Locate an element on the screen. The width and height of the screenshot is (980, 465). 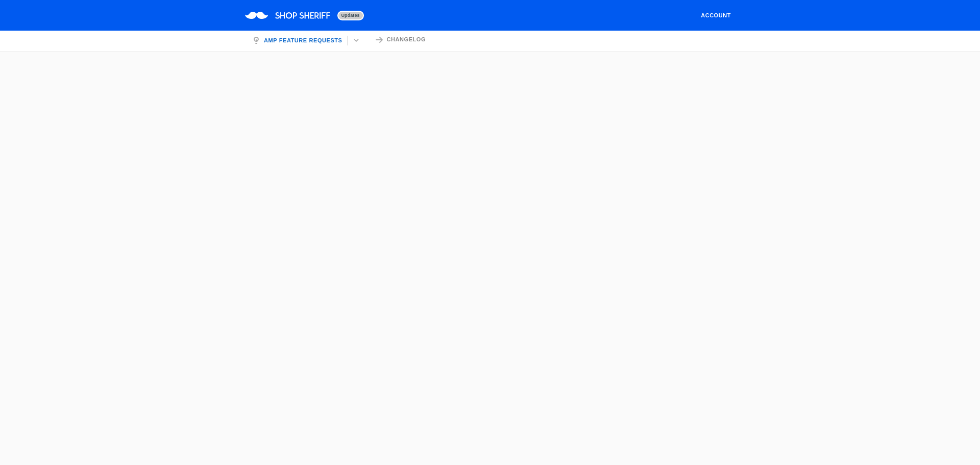
img: YPBnvY4HrEdy3LKeAAAAAElFTkSuQmCC is located at coordinates (379, 40).